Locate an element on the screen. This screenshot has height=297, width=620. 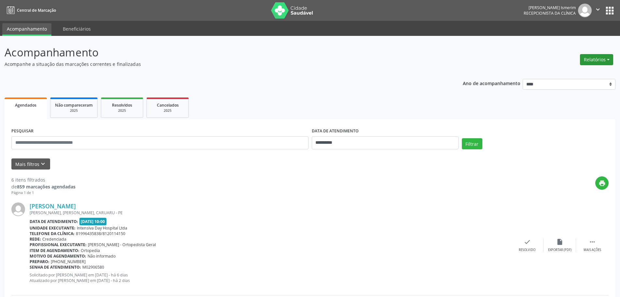
b: Rede: is located at coordinates (35, 239).